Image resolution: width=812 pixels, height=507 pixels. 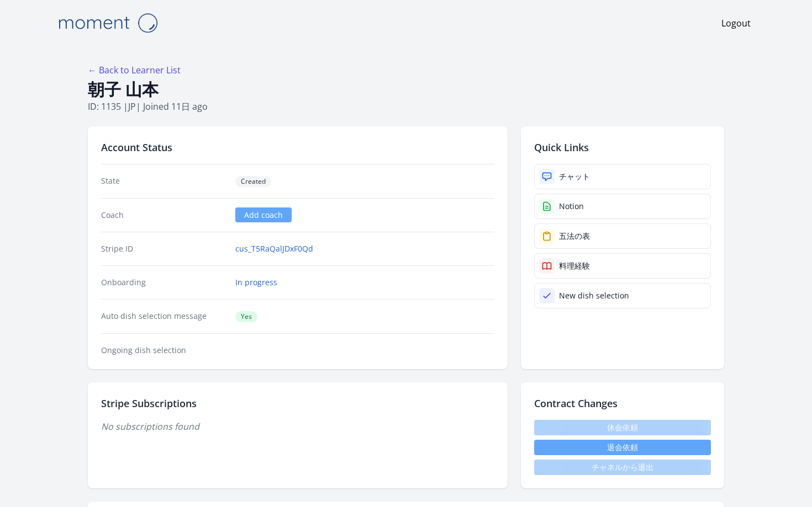 What do you see at coordinates (246, 317) in the screenshot?
I see `span: Yes` at bounding box center [246, 317].